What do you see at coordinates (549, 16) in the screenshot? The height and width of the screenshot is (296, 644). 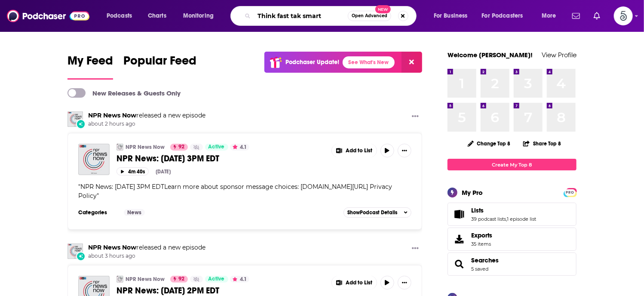 I see `span: More` at bounding box center [549, 16].